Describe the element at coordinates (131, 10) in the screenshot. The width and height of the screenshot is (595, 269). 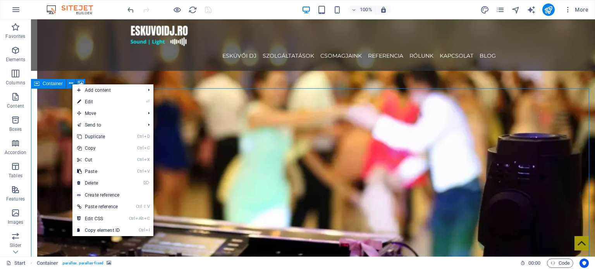
I see `button: undo` at that location.